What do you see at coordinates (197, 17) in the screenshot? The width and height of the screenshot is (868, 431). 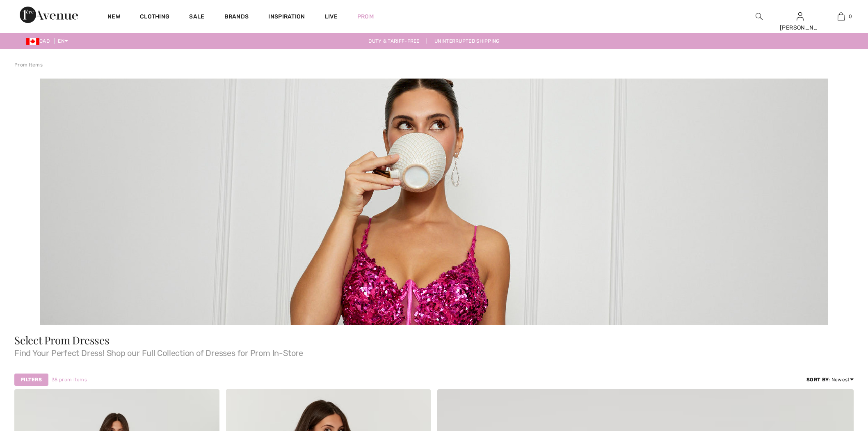 I see `a: Sale` at bounding box center [197, 17].